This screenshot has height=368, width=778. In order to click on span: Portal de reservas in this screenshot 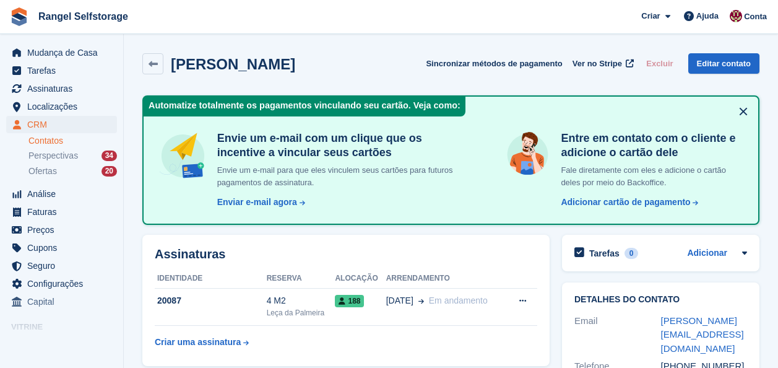, I will do `click(64, 345)`.